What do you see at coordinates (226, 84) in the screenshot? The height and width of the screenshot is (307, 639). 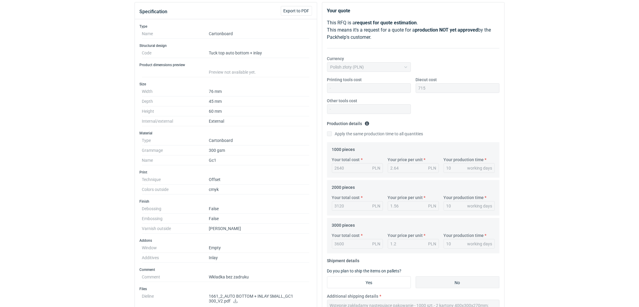 I see `h3: Size` at bounding box center [226, 84].